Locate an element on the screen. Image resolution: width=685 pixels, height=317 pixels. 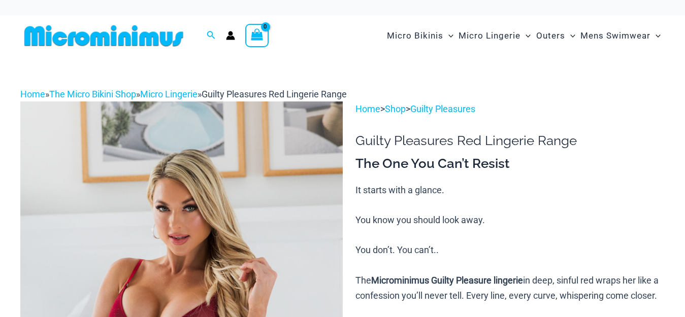
b: Microminimus Guilty Pleasure lingerie is located at coordinates (447, 280).